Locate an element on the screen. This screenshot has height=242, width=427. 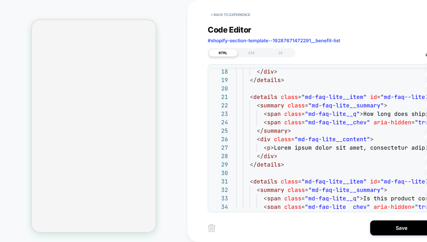
div: 20 is located at coordinates (220, 88).